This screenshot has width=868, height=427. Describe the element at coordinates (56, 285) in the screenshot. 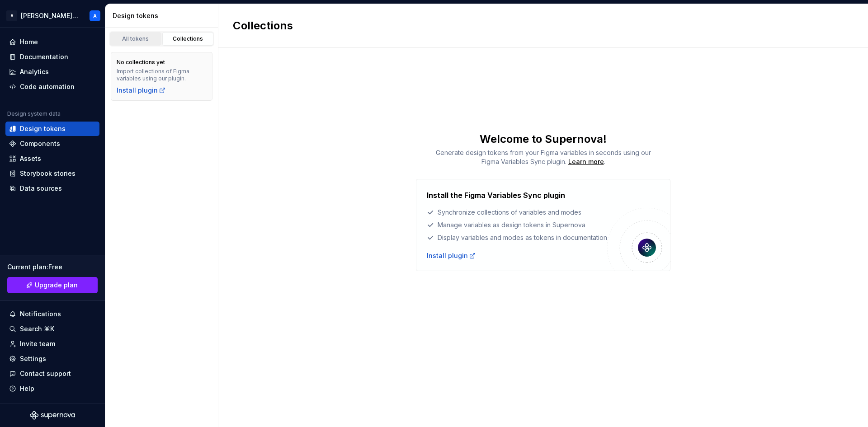

I see `span: Upgrade plan` at that location.